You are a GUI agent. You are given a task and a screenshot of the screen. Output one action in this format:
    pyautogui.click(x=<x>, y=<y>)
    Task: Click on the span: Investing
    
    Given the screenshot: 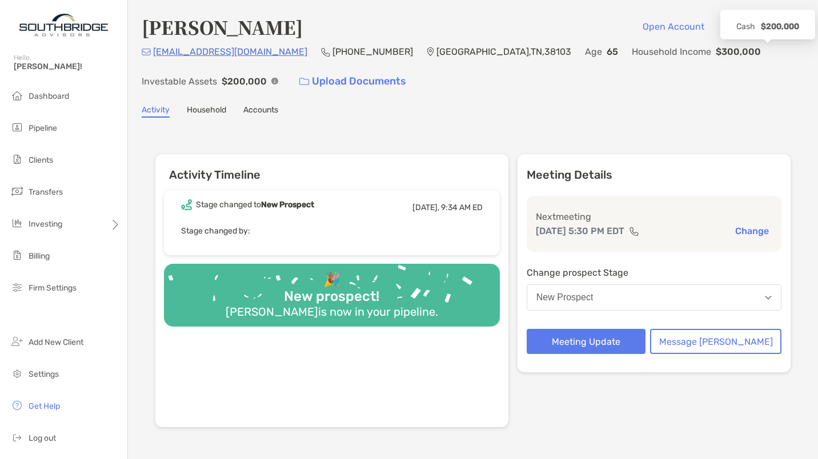 What is the action you would take?
    pyautogui.click(x=45, y=224)
    